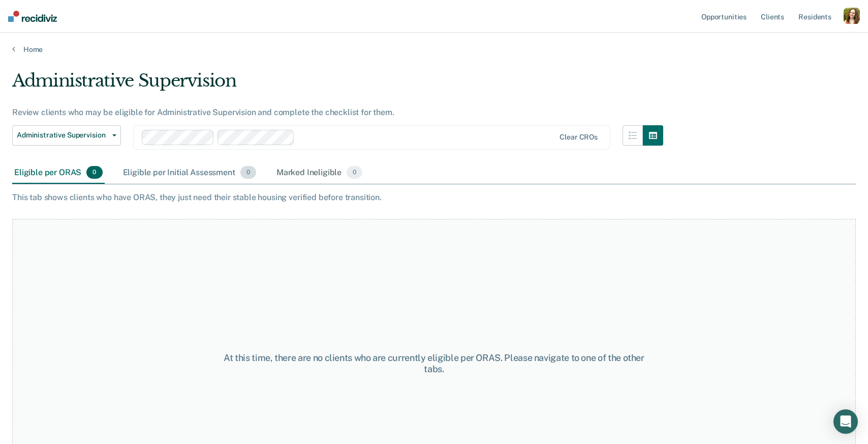  I want to click on div: Marked Ineligible0, so click(320, 173).